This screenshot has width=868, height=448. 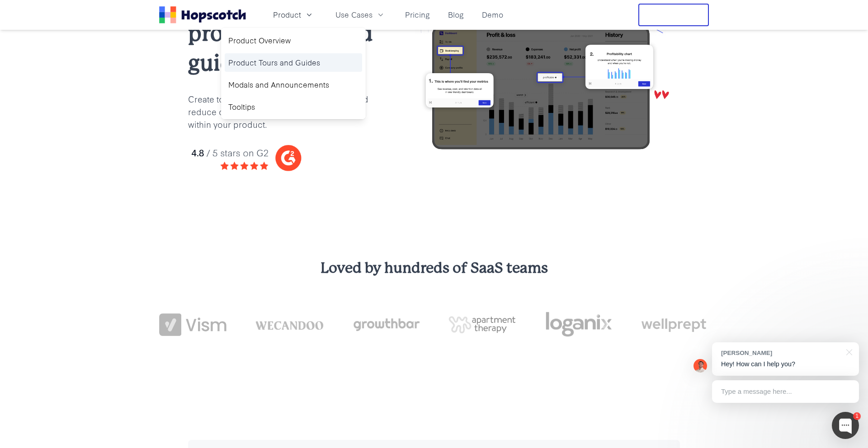 What do you see at coordinates (455, 15) in the screenshot?
I see `a: Blog` at bounding box center [455, 15].